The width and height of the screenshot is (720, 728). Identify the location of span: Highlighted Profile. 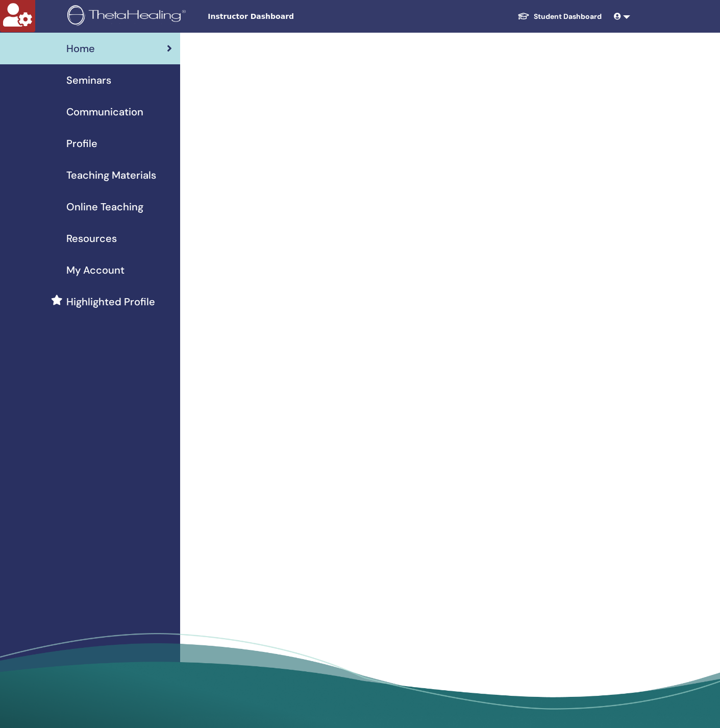
(111, 301).